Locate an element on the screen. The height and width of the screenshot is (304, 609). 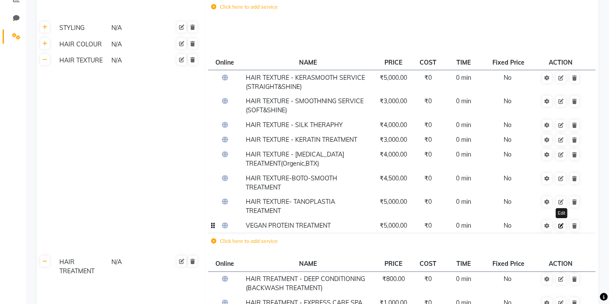
span: ₹800.00 is located at coordinates (394, 279).